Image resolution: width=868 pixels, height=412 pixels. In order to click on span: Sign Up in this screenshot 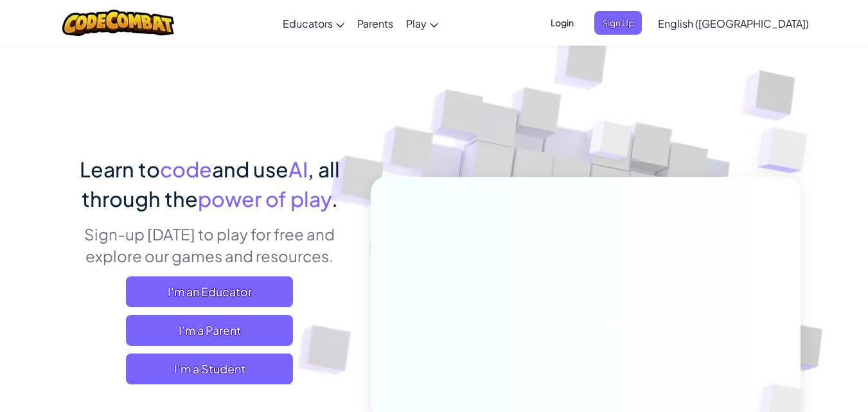, I will do `click(618, 22)`.